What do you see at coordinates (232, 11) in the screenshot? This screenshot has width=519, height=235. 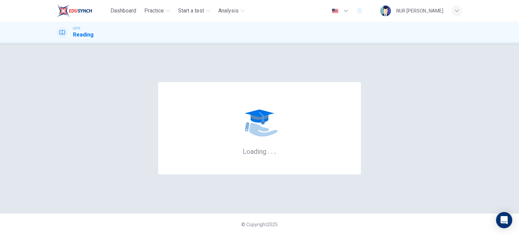 I see `button: Analysis` at bounding box center [232, 11].